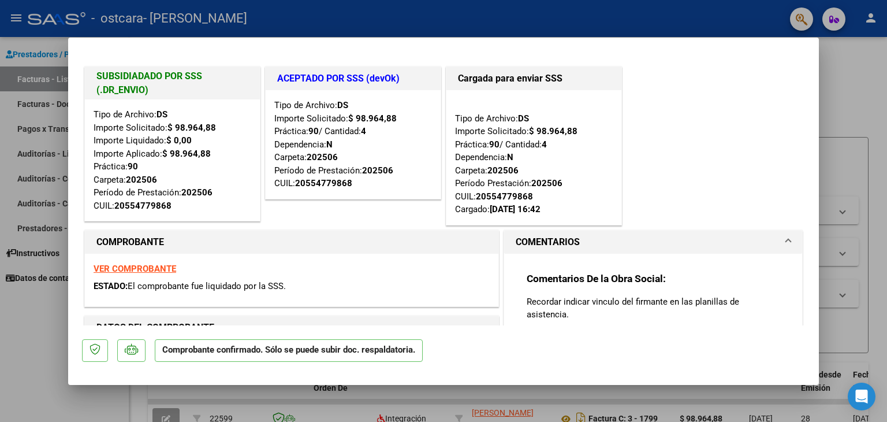 This screenshot has width=887, height=422. I want to click on span: ESTADO:, so click(110, 286).